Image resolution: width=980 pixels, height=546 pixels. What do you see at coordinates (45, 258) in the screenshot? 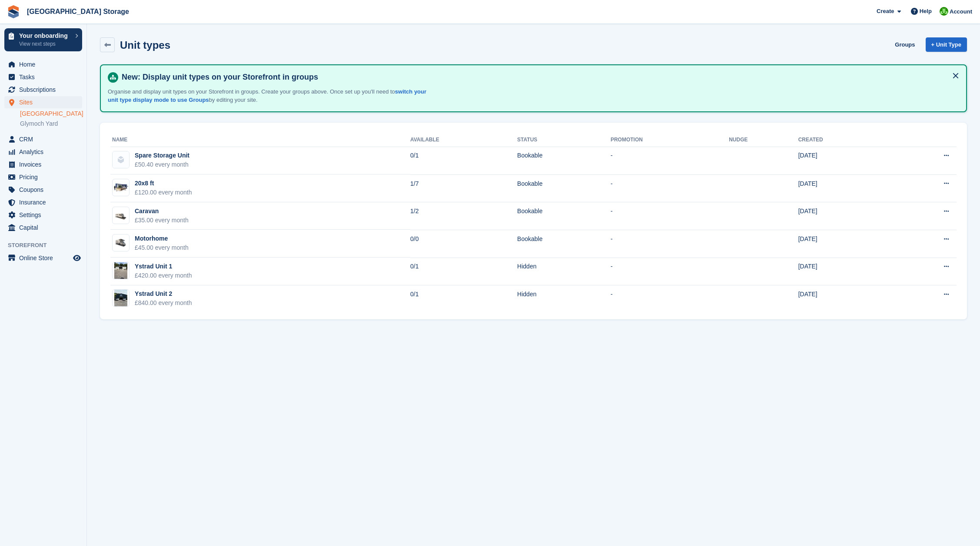
I see `span: Online Store` at bounding box center [45, 258].